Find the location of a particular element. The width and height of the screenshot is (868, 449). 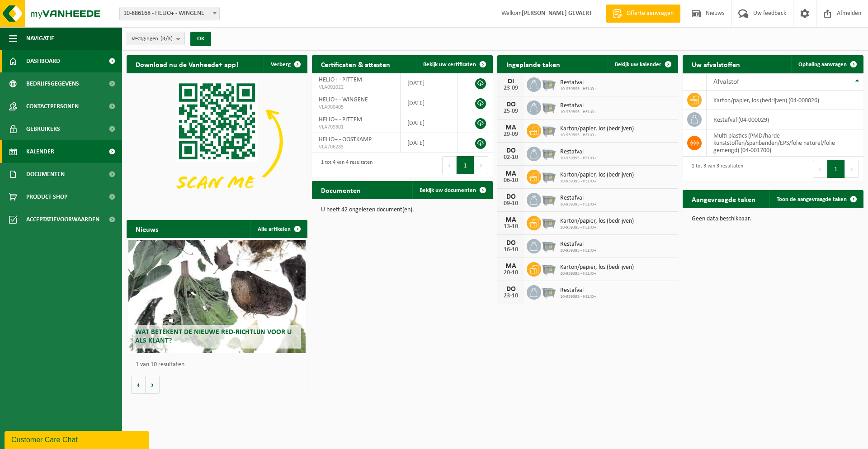

span: VLA900405 is located at coordinates (356, 108).